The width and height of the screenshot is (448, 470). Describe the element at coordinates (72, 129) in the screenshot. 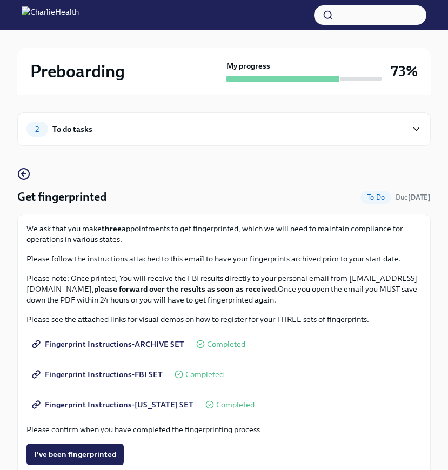

I see `div: To do tasks` at that location.